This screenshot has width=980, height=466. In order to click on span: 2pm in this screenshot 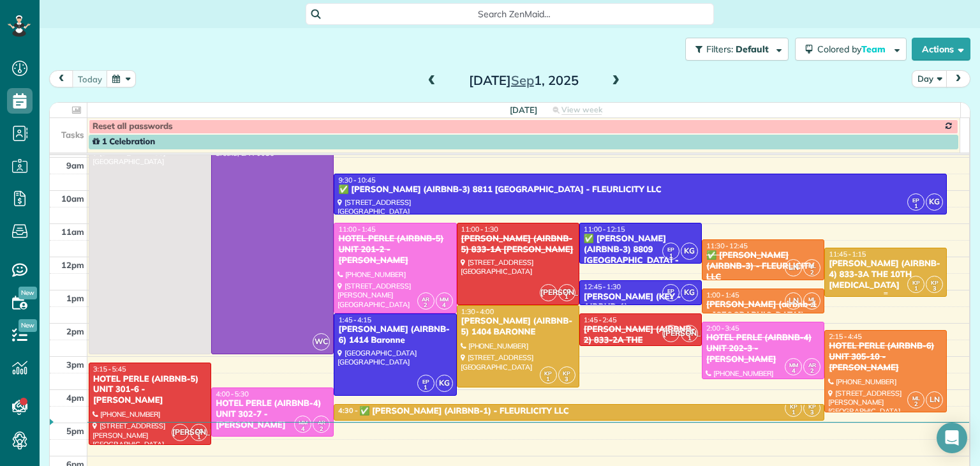, I will do `click(75, 331)`.